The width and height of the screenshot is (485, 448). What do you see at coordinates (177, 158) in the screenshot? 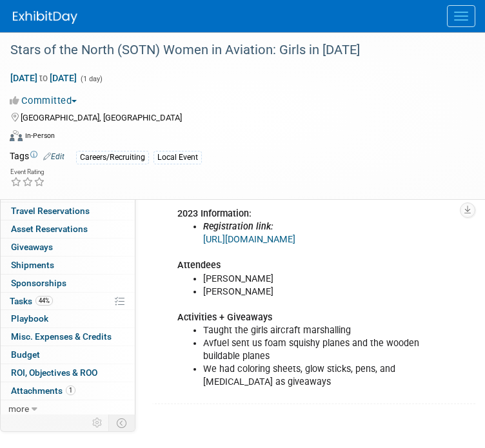
I see `div: Local Event` at bounding box center [177, 158].